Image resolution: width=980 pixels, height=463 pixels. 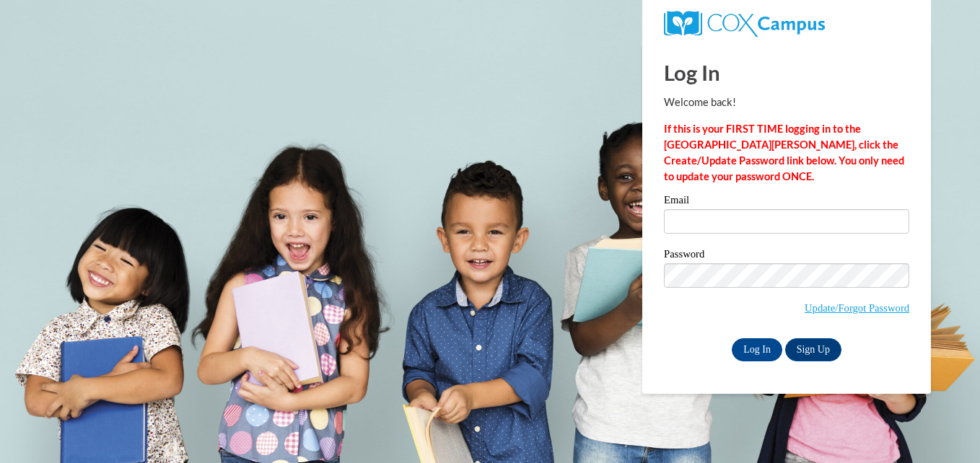 What do you see at coordinates (744, 23) in the screenshot?
I see `a: COX Campus` at bounding box center [744, 23].